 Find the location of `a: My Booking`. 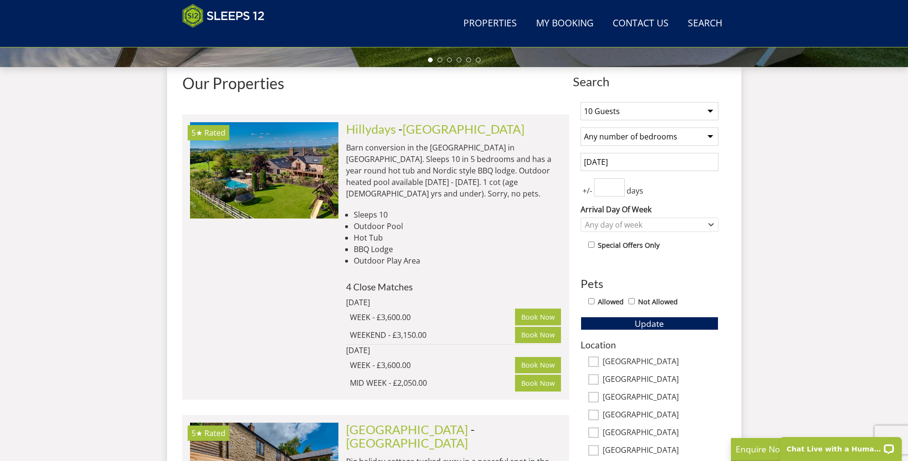

a: My Booking is located at coordinates (565, 23).